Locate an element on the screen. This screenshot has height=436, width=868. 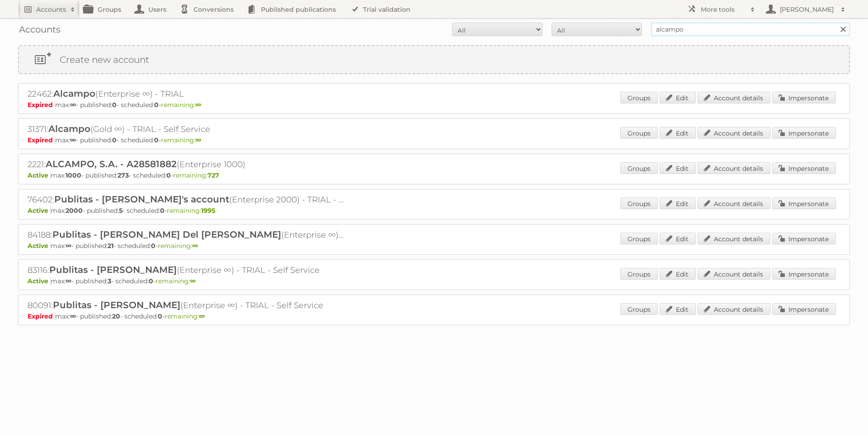
span: ALCAMPO, S.A. - A28581882 is located at coordinates (112, 164).